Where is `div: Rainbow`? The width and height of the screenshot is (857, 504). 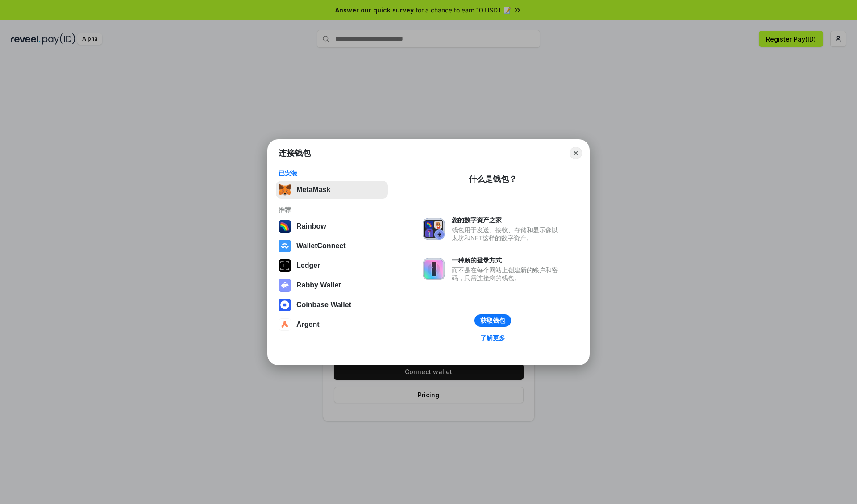
div: Rainbow is located at coordinates (311, 227).